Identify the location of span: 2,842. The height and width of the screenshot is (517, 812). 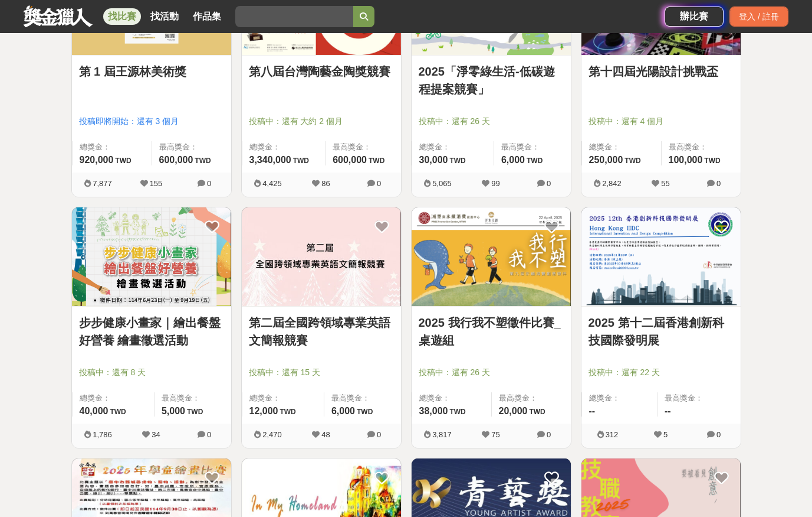
(612, 183).